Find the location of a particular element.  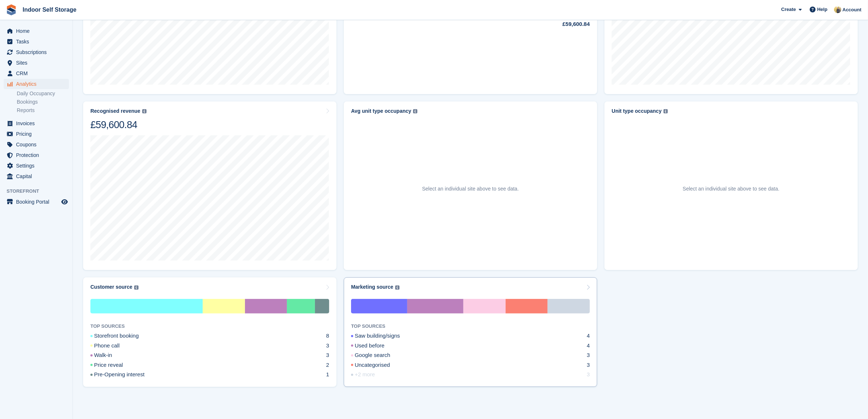

span: Sites is located at coordinates (38, 63).